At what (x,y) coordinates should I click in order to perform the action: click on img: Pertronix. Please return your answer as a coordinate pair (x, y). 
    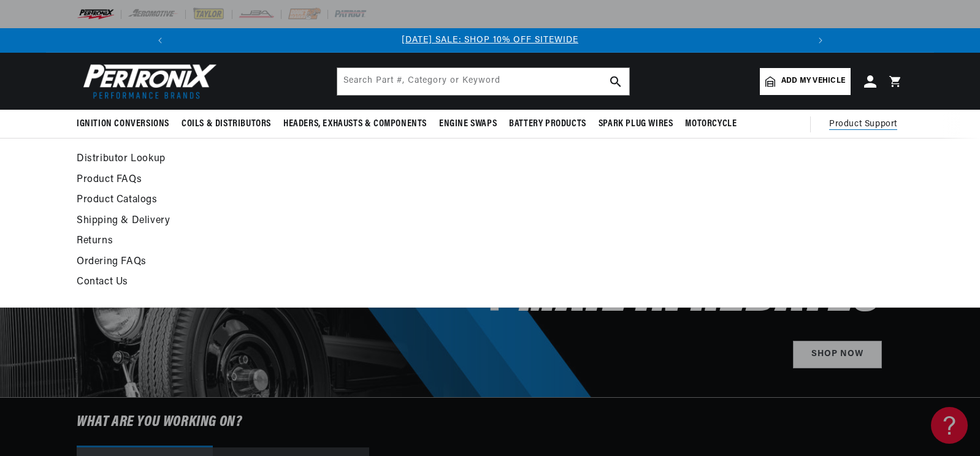
    Looking at the image, I should click on (147, 81).